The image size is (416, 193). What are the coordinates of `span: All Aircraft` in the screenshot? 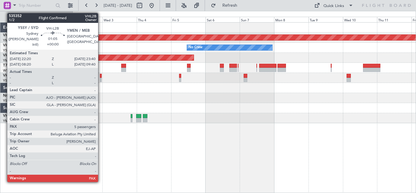 It's located at (40, 17).